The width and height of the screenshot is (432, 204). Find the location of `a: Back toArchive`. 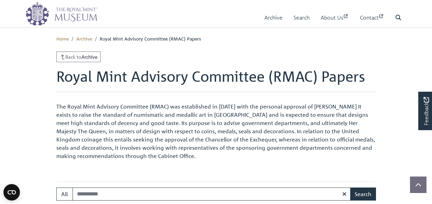

a: Back toArchive is located at coordinates (79, 57).